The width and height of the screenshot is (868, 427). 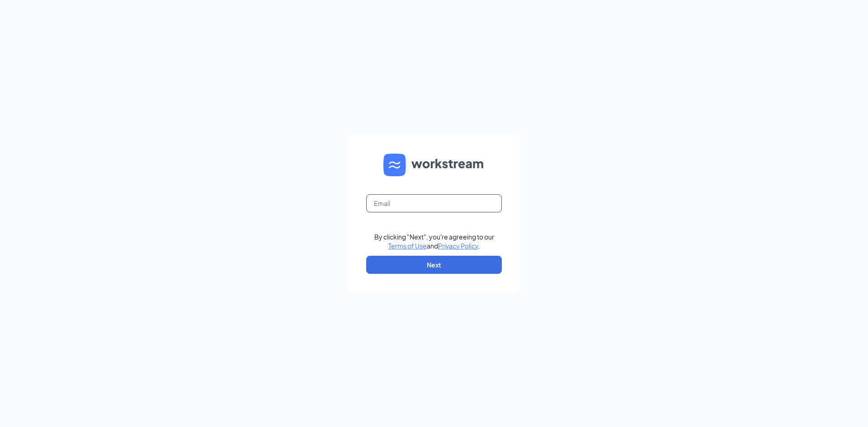 What do you see at coordinates (407, 246) in the screenshot?
I see `a: Terms of Use` at bounding box center [407, 246].